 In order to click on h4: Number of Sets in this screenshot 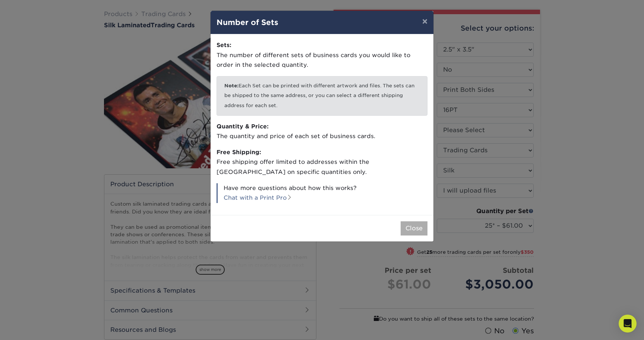, I will do `click(322, 23)`.